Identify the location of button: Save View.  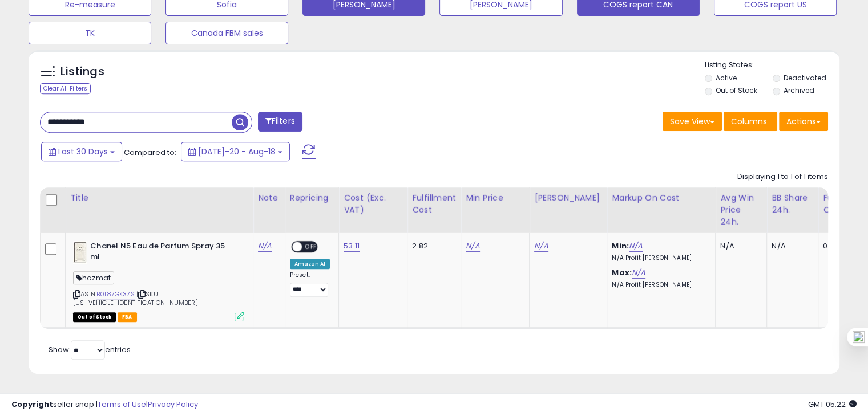
(692, 121).